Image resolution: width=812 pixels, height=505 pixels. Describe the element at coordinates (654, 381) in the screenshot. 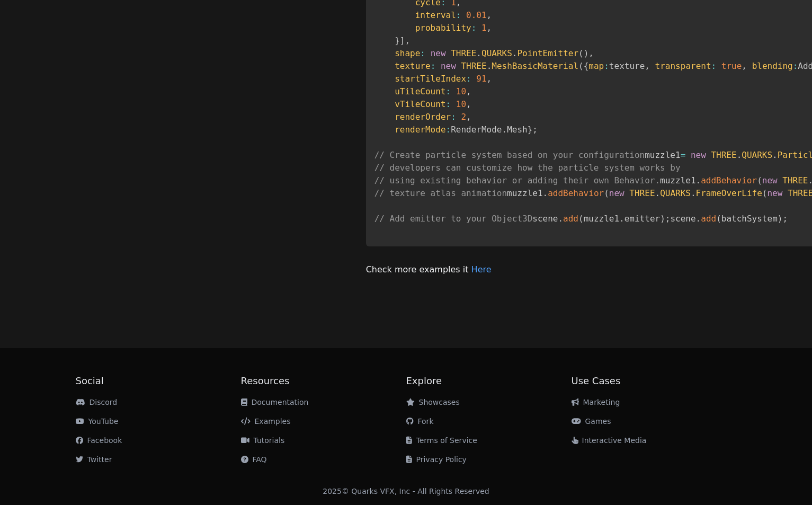

I see `h2: Use Cases` at that location.